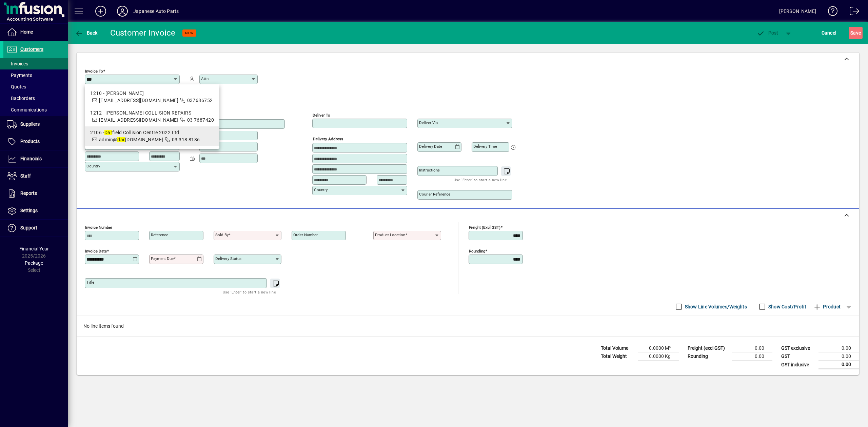  I want to click on td: 0.0000 Kg, so click(658, 357).